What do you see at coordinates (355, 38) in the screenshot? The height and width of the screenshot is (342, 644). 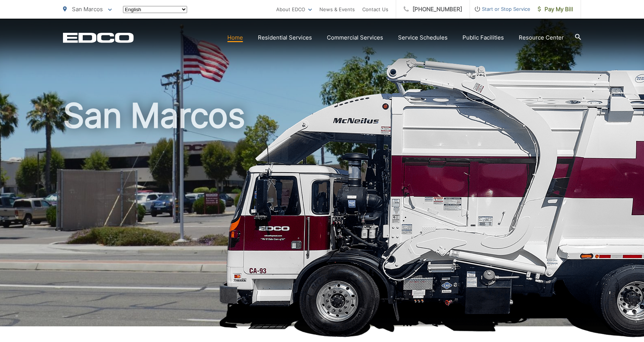 I see `a: Commercial Services` at bounding box center [355, 38].